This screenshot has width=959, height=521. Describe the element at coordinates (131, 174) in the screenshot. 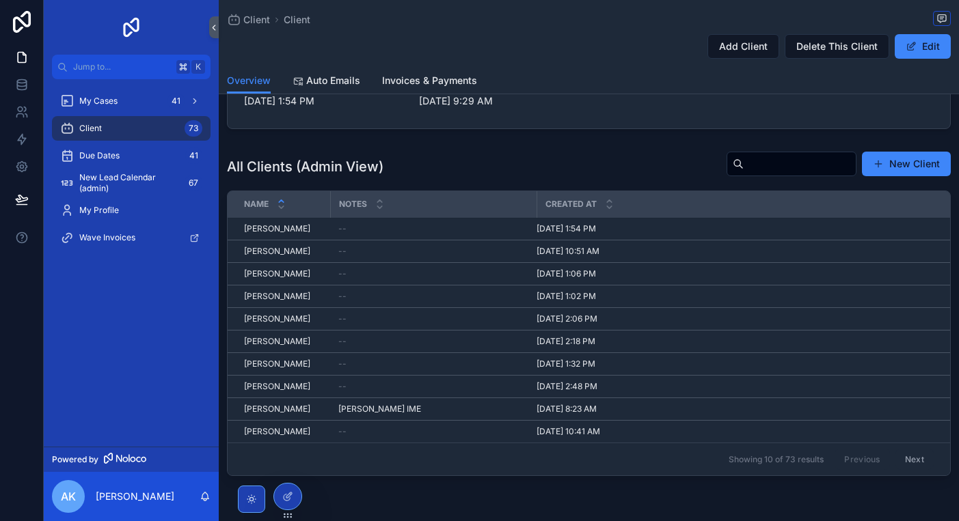

I see `div: scrollable content` at that location.